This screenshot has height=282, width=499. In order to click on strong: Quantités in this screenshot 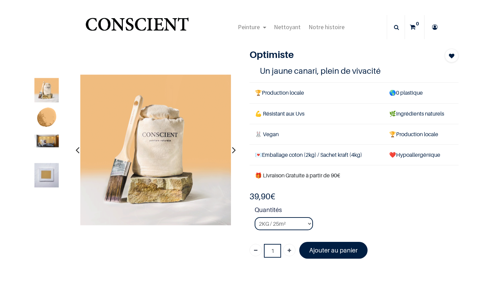, I will do `click(357, 211)`.